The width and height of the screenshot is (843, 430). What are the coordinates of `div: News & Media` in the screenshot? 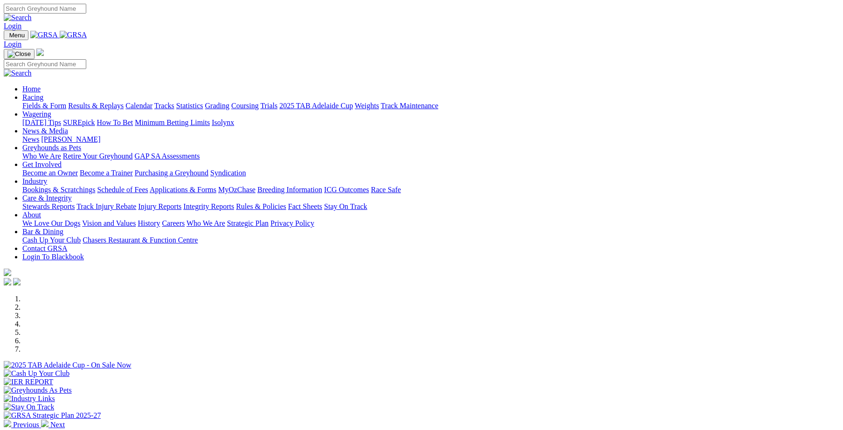 It's located at (431, 139).